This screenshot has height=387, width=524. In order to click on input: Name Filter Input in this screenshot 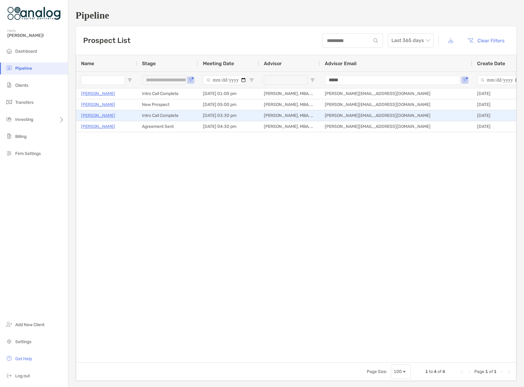, I will do `click(103, 80)`.